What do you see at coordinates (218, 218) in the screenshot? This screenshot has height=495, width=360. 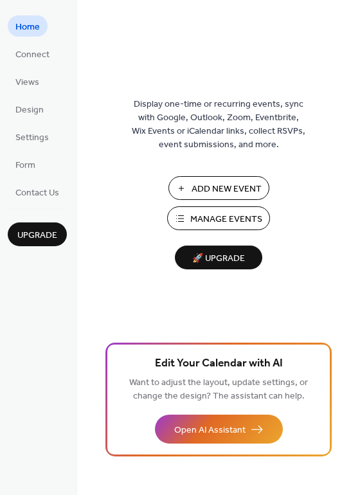 I see `button: Manage Events` at bounding box center [218, 218].